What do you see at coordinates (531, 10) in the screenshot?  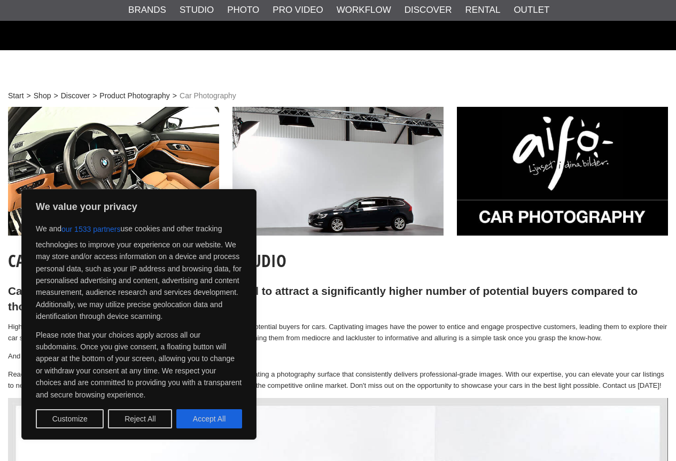 I see `a: Outlet` at bounding box center [531, 10].